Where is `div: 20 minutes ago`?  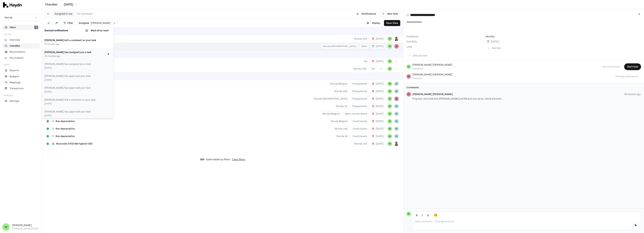
div: 20 minutes ago is located at coordinates (74, 56).